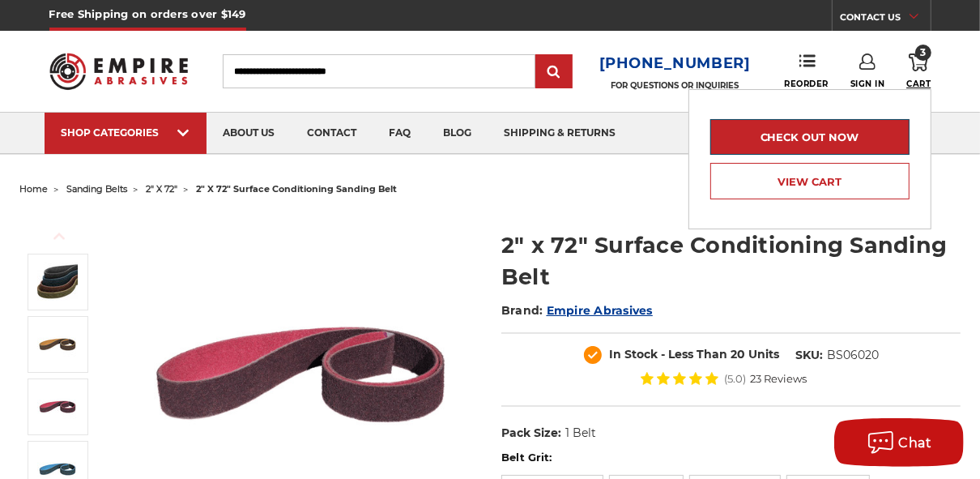  Describe the element at coordinates (296, 189) in the screenshot. I see `span: 2" x 72" surface conditioning sanding belt` at that location.